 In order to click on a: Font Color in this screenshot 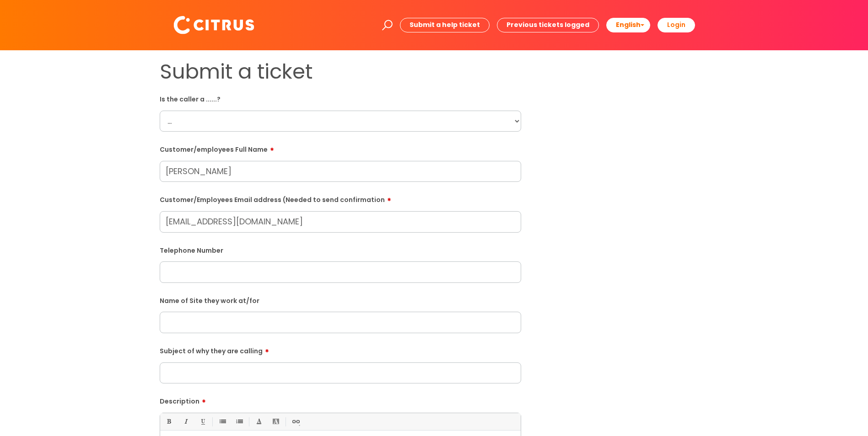, I will do `click(259, 422)`.